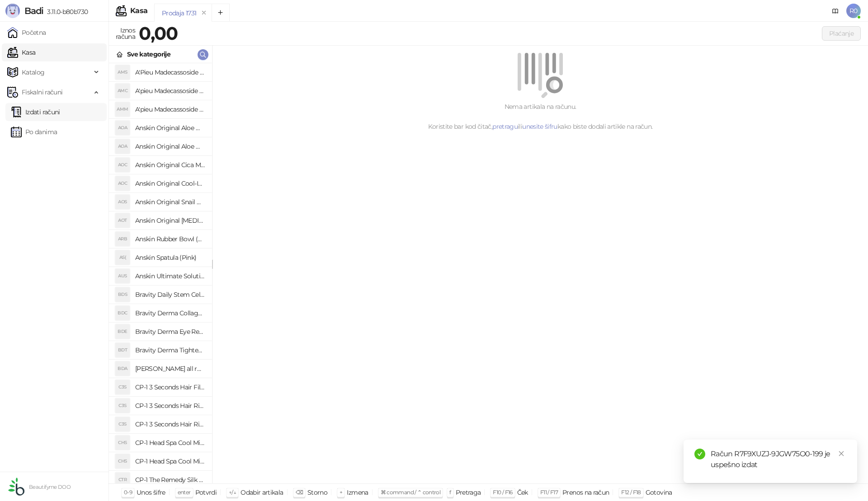  I want to click on div: Kasa, so click(139, 11).